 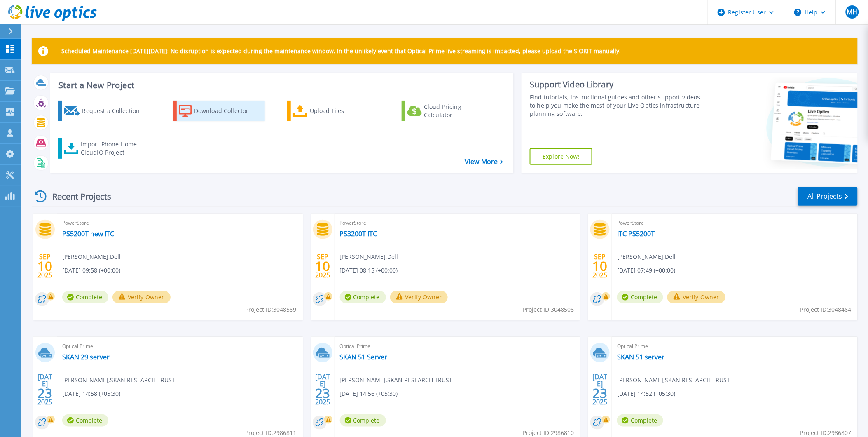 What do you see at coordinates (115, 111) in the screenshot?
I see `div: Request a Collection` at bounding box center [115, 111].